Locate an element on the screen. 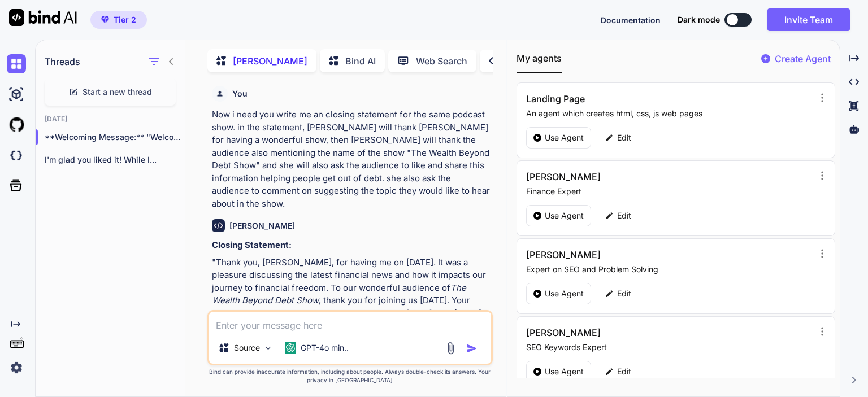  img: Pick Models is located at coordinates (268, 348).